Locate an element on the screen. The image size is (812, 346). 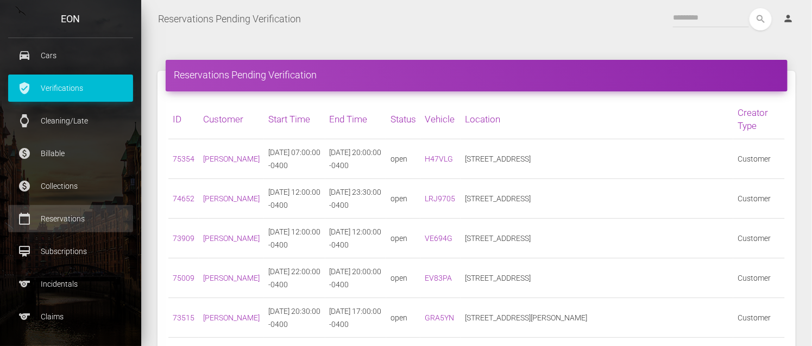
p: Incidentals is located at coordinates (71, 284).